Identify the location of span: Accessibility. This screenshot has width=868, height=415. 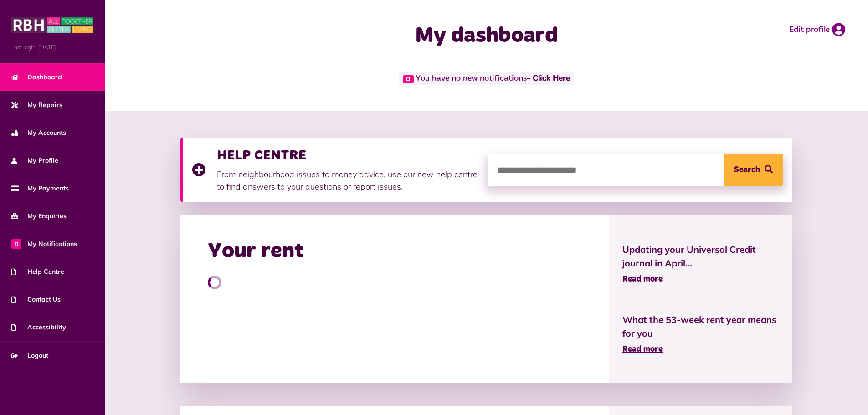
(39, 327).